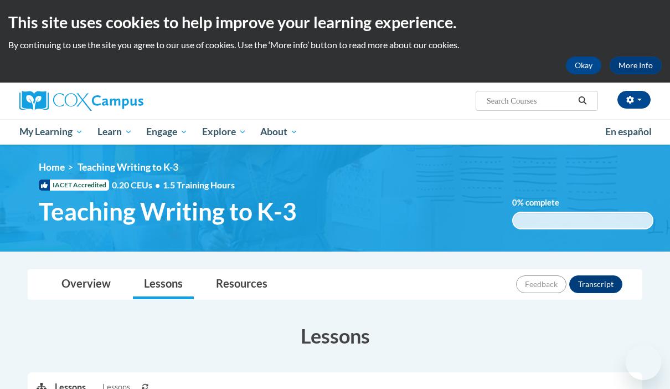  Describe the element at coordinates (636, 65) in the screenshot. I see `a: More Info` at that location.